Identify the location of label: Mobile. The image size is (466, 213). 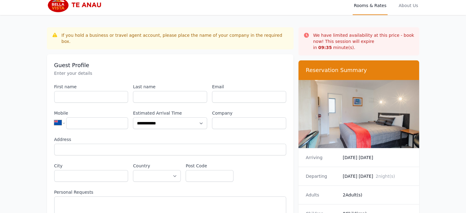
(91, 113).